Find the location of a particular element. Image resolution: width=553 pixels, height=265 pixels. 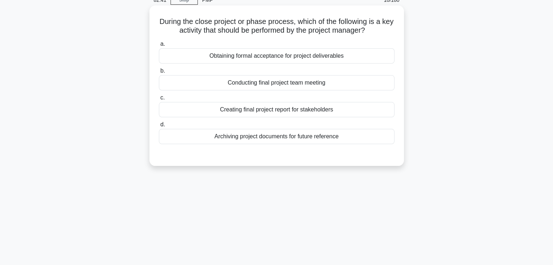

div: Conducting final project team meeting is located at coordinates (276, 83).